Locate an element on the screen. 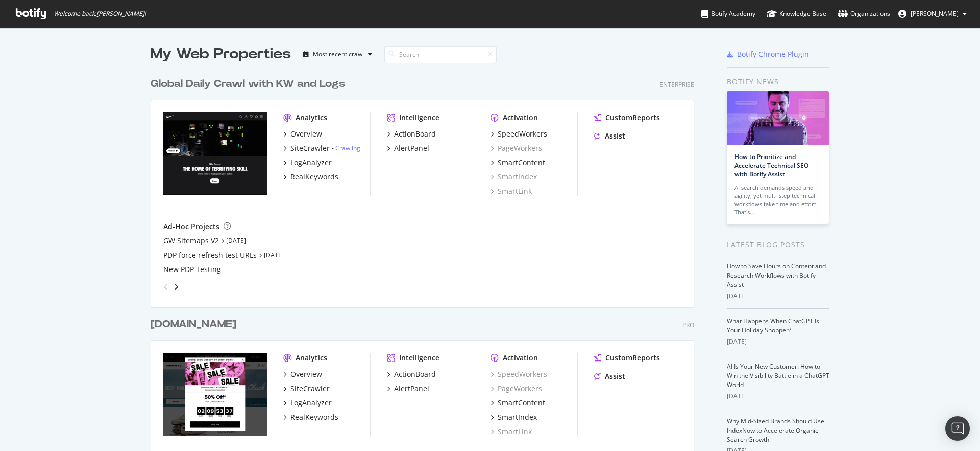  div: LogAnalyzer is located at coordinates (311, 403).